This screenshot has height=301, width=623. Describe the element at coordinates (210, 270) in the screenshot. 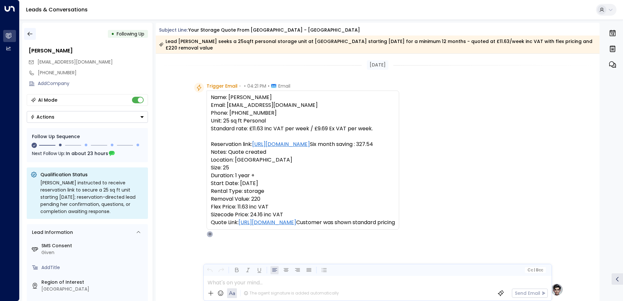

I see `button: Undo` at that location.